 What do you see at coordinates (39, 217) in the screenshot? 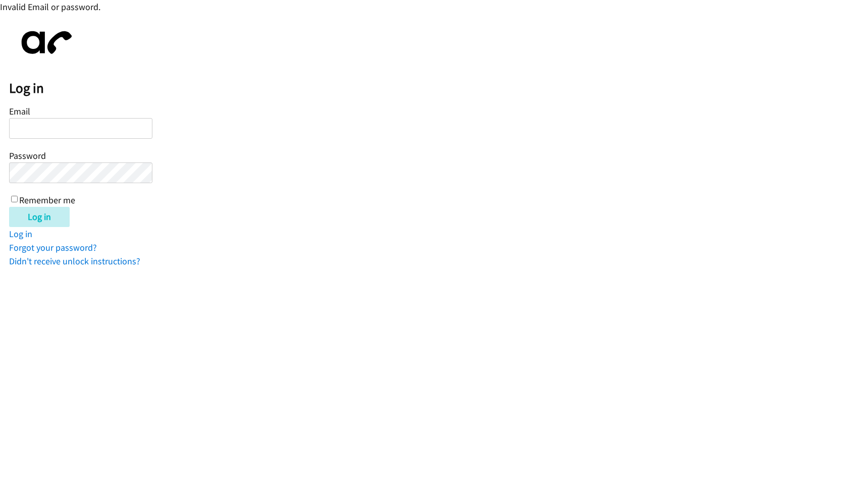
I see `input: Log in` at bounding box center [39, 217].